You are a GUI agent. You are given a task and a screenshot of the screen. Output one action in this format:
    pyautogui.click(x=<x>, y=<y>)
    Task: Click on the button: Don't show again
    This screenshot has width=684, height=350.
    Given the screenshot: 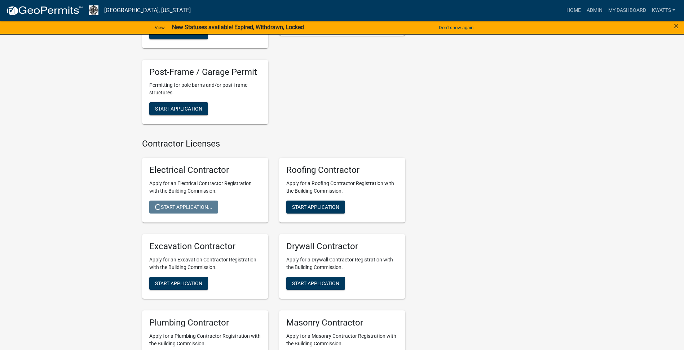 What is the action you would take?
    pyautogui.click(x=456, y=27)
    